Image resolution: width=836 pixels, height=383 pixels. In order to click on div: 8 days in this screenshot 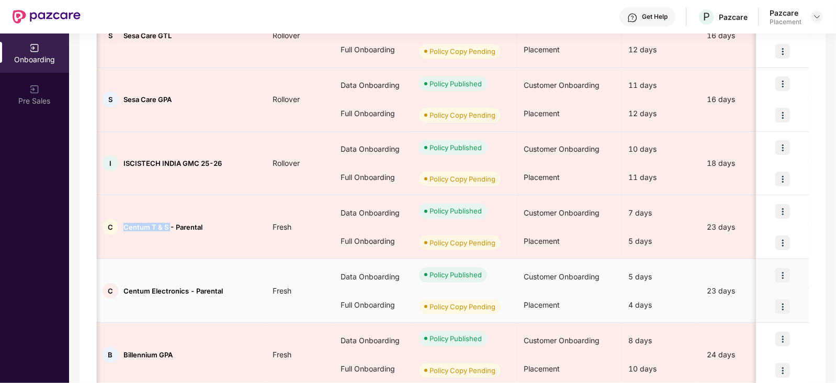, I will do `click(660, 341)`.